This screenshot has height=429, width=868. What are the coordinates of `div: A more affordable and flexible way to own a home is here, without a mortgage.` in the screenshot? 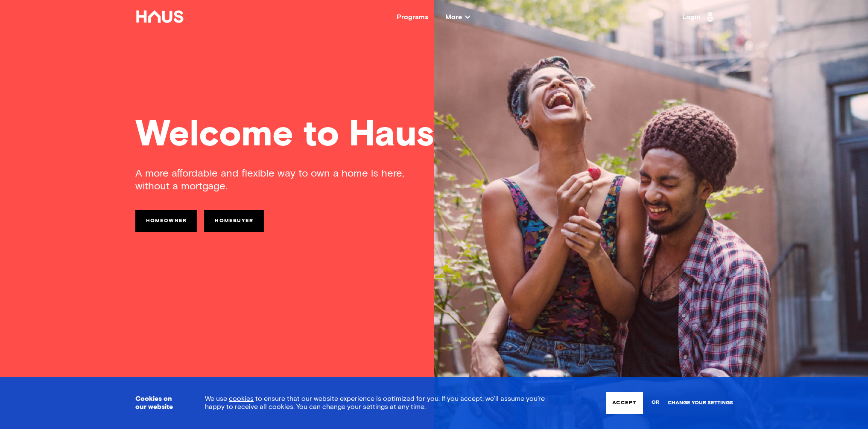 It's located at (285, 180).